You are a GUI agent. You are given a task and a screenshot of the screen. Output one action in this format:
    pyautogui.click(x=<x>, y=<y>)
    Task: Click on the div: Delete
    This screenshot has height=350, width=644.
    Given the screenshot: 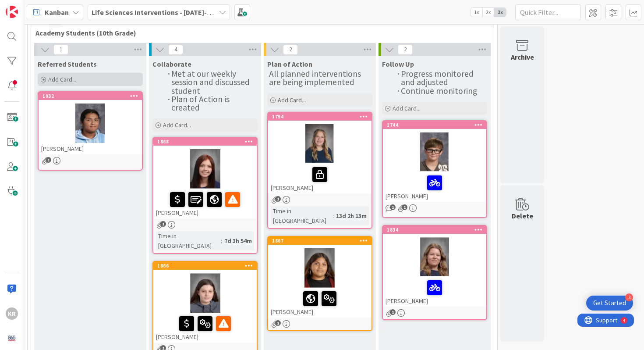 What is the action you would take?
    pyautogui.click(x=522, y=216)
    